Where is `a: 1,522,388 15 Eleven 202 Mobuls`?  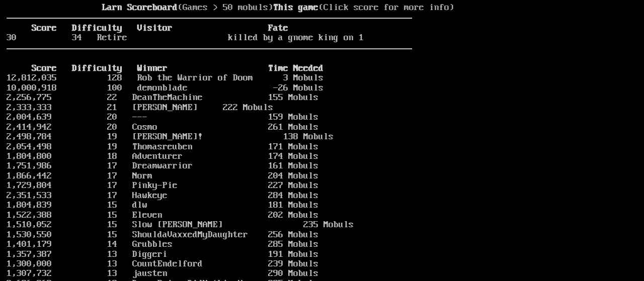 a: 1,522,388 15 Eleven 202 Mobuls is located at coordinates (163, 215).